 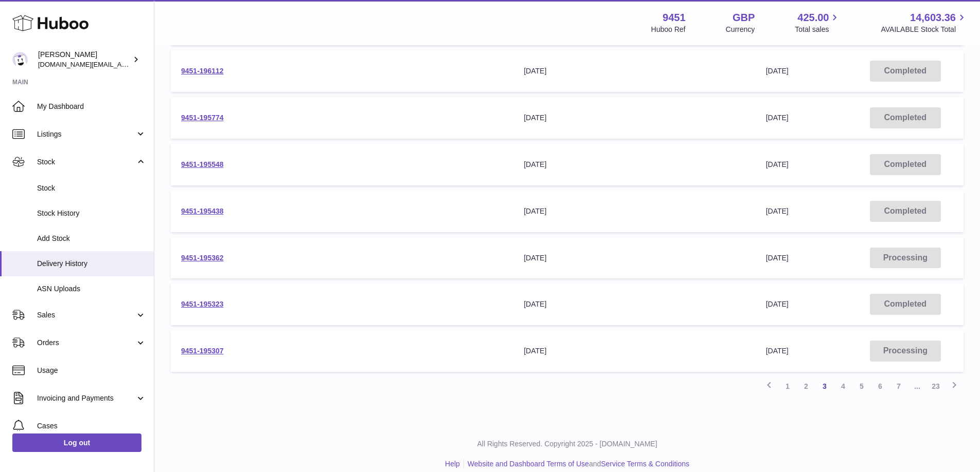 I want to click on span: Delivery History, so click(x=92, y=263).